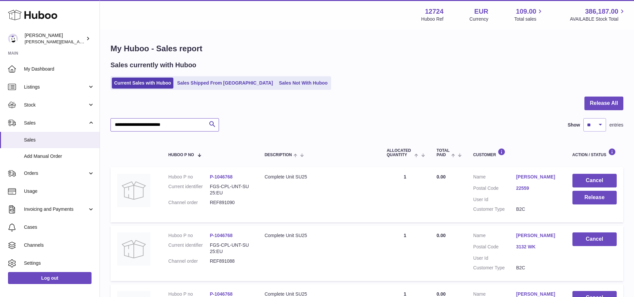 The height and width of the screenshot is (297, 634). What do you see at coordinates (367, 49) in the screenshot?
I see `h1: My Huboo - Sales report` at bounding box center [367, 49].